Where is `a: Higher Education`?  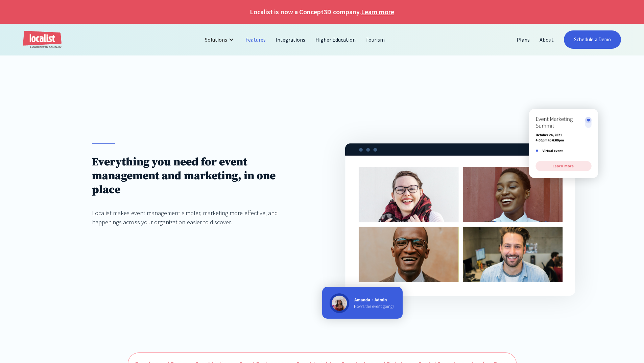
a: Higher Education is located at coordinates (336, 40).